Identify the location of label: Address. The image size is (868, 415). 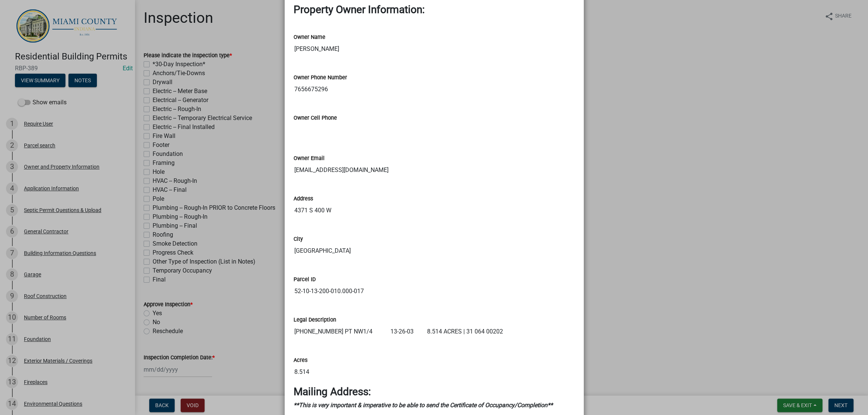
(304, 199).